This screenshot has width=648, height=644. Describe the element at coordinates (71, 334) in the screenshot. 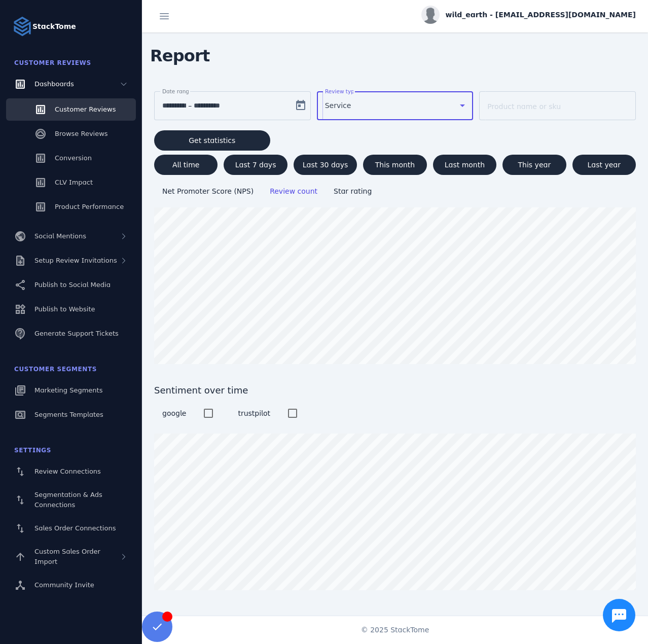

I see `a: Generate Support Tickets` at that location.